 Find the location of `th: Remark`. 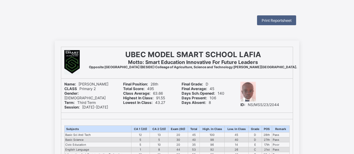

th: Remark is located at coordinates (280, 129).